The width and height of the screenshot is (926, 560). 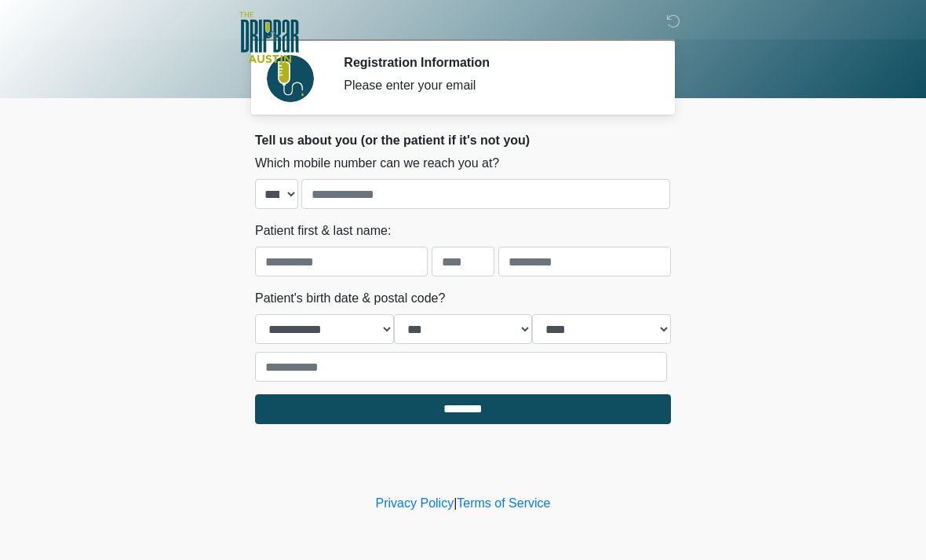 I want to click on h2: Tell us about you (or the patient if it's not you), so click(x=463, y=140).